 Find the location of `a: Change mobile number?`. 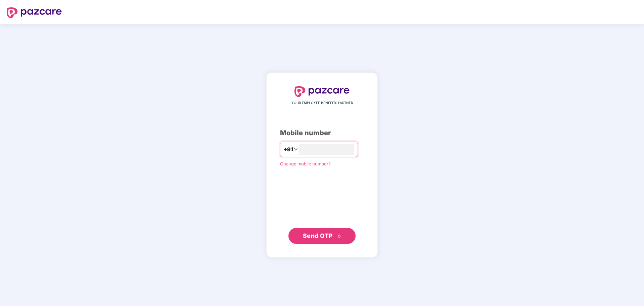

a: Change mobile number? is located at coordinates (305, 164).